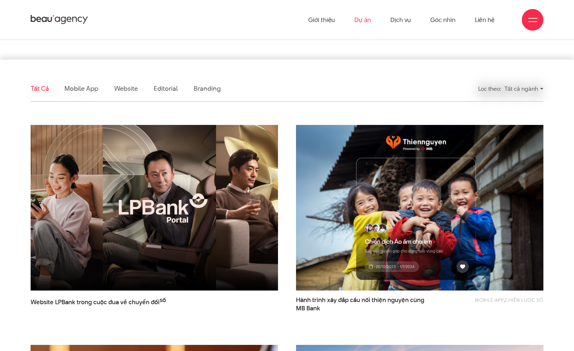 The width and height of the screenshot is (574, 351). What do you see at coordinates (524, 300) in the screenshot?
I see `a: Chiến lược số` at bounding box center [524, 300].